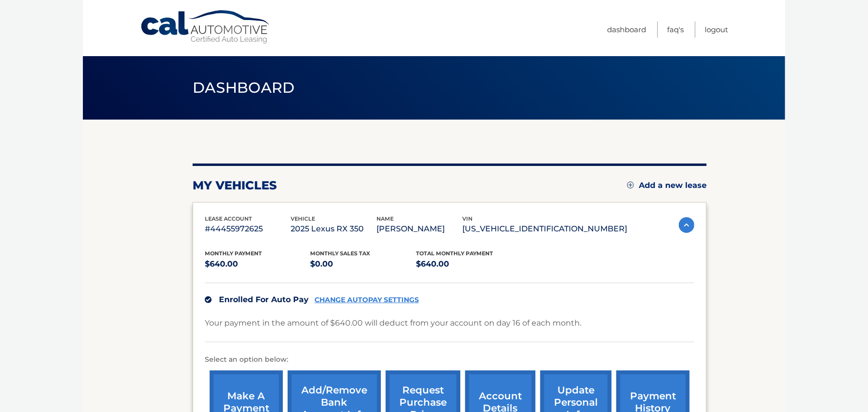  Describe the element at coordinates (716, 29) in the screenshot. I see `a: Logout` at that location.